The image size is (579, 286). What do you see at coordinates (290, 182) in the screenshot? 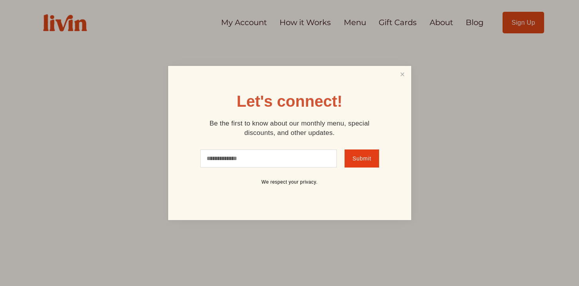
I see `p: We respect your privacy.` at bounding box center [290, 182].